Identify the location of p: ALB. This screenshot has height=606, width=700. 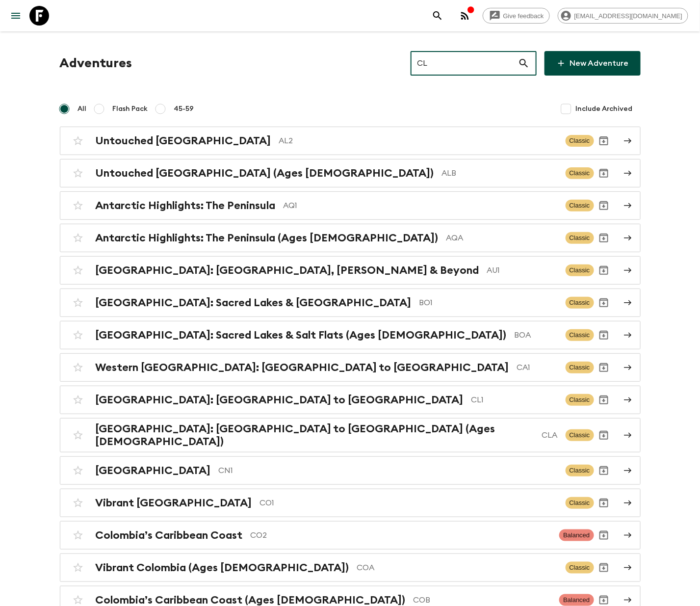
(500, 173).